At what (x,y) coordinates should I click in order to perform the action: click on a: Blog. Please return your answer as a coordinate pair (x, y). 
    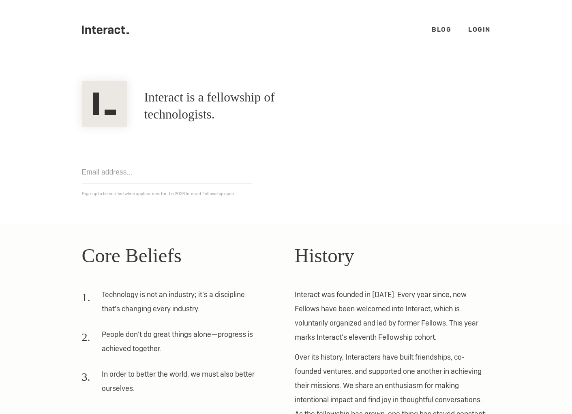
    Looking at the image, I should click on (442, 29).